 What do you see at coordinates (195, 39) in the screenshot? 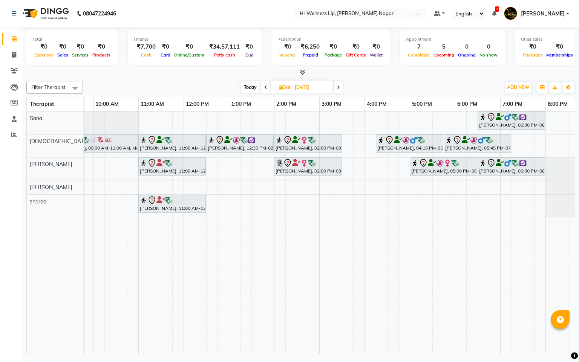
I see `div: Finance` at bounding box center [195, 39].